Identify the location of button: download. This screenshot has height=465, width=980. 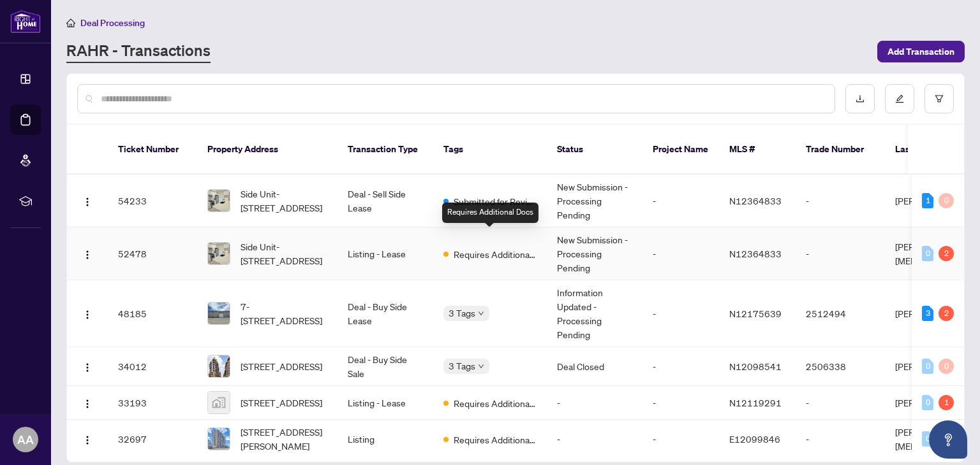
(860, 99).